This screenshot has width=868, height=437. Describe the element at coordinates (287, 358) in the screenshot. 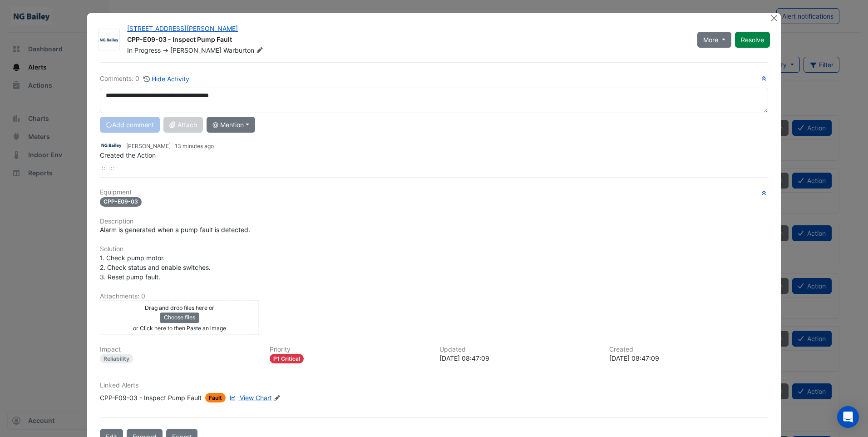

I see `div: P1 Critical` at that location.